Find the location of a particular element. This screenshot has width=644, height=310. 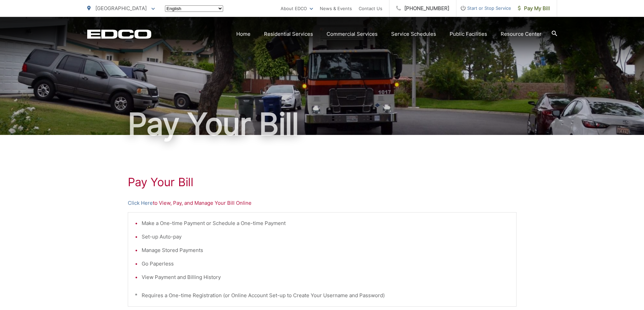

a: Contact Us is located at coordinates (371, 8).